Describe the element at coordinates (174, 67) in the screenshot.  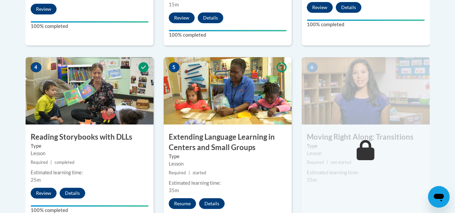
I see `span: 5` at that location.